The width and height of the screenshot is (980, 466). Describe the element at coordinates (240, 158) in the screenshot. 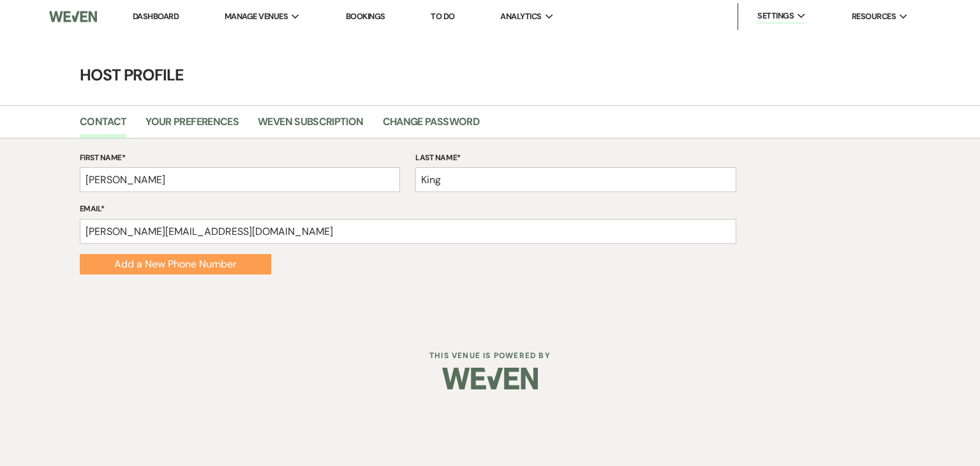

I see `label: First Name*` at that location.